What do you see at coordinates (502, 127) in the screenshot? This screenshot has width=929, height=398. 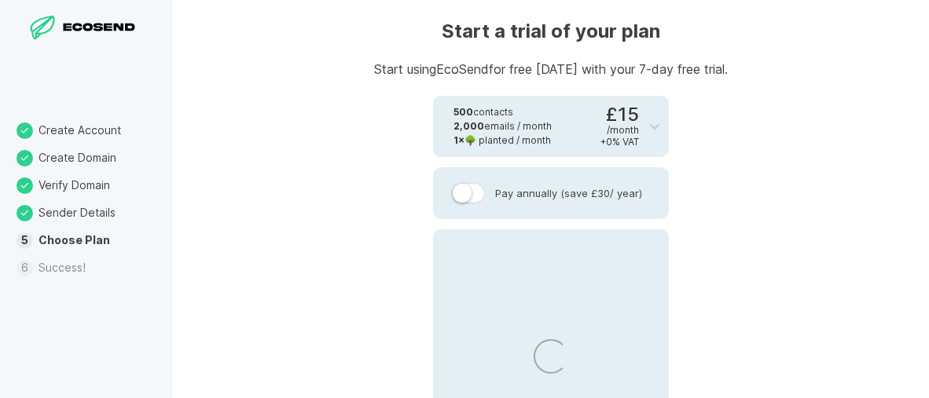 I see `div: emails / month` at bounding box center [502, 127].